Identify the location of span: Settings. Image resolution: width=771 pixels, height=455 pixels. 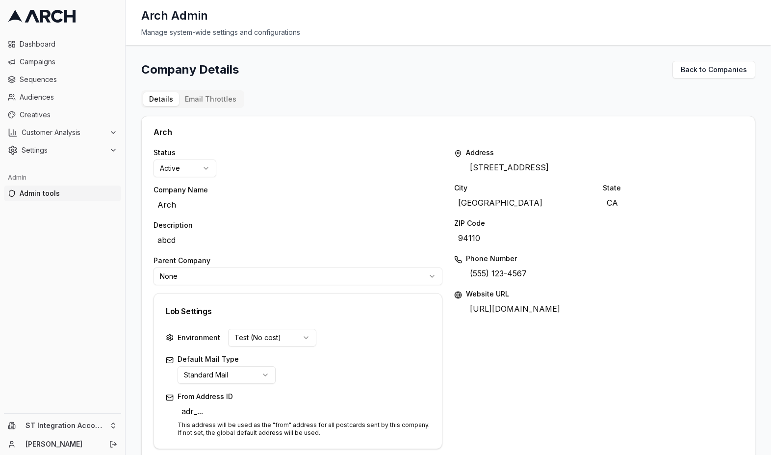
(63, 150).